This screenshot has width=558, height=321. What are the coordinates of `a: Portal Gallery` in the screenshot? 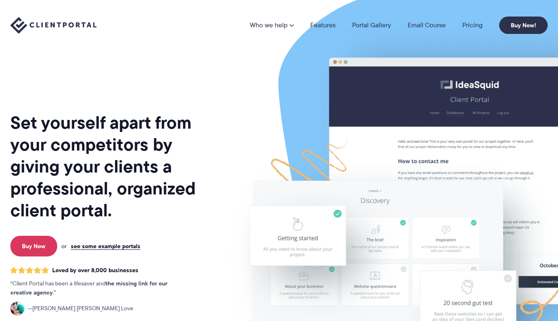 It's located at (372, 25).